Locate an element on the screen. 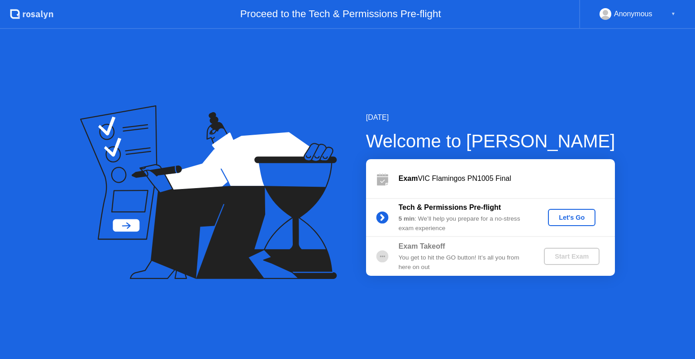 Image resolution: width=695 pixels, height=359 pixels. div: : We’ll help you prepare for a no-stress exam experience is located at coordinates (464, 224).